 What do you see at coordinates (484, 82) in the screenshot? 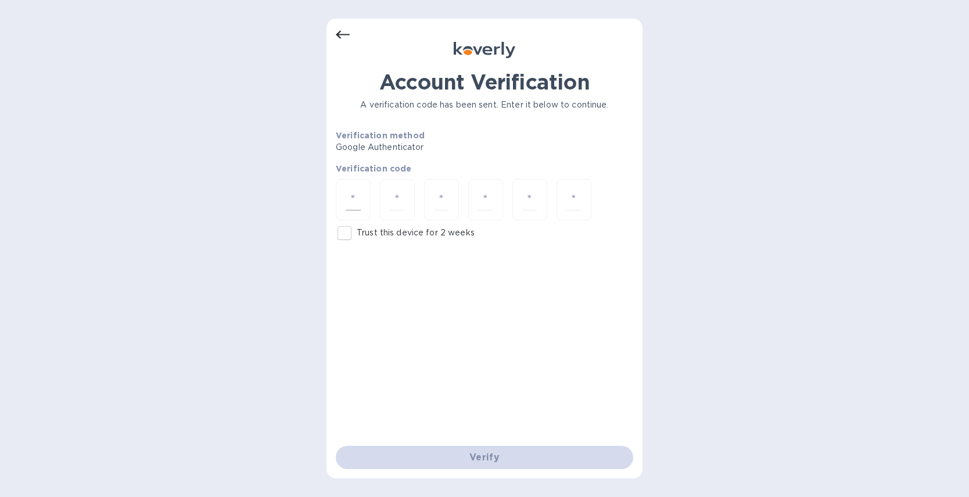
I see `h1: Account Verification` at bounding box center [484, 82].